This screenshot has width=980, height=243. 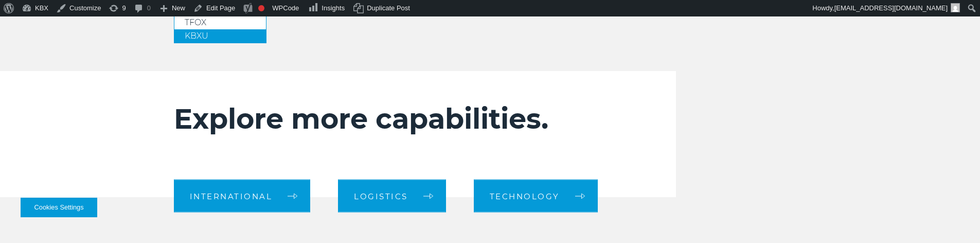 I want to click on a: TFOX, so click(x=220, y=23).